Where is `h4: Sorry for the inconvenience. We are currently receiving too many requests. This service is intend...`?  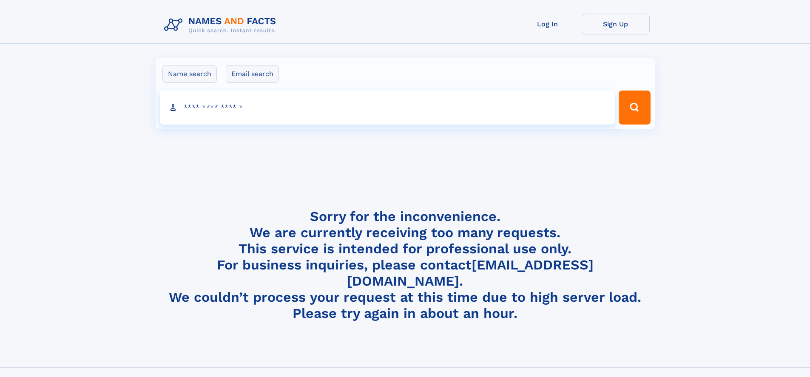 h4: Sorry for the inconvenience. We are currently receiving too many requests. This service is intend... is located at coordinates (405, 265).